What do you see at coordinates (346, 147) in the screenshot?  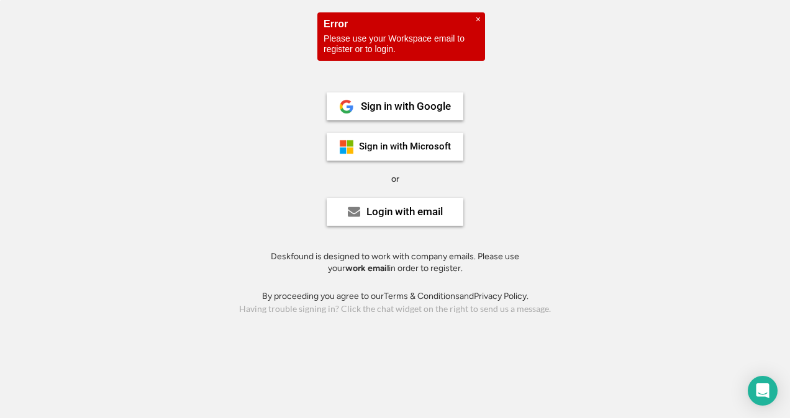 I see `img: ms-symbollockup_mssymbol_19.png` at bounding box center [346, 147].